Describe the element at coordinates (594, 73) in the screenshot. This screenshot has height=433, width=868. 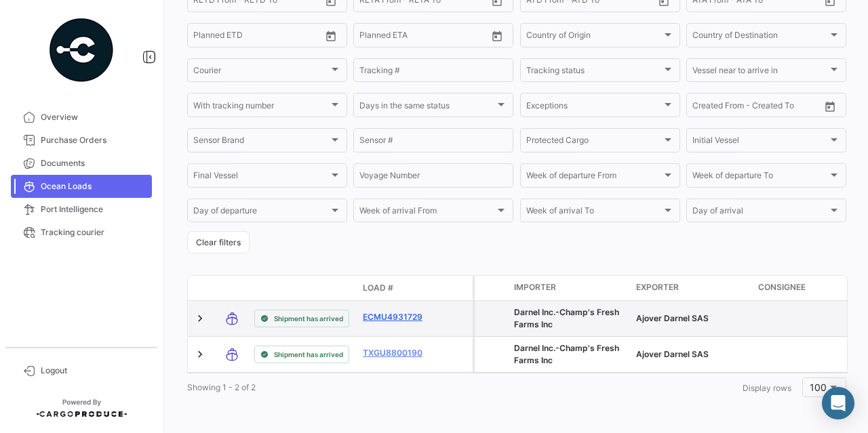
I see `span: Tracking status` at that location.